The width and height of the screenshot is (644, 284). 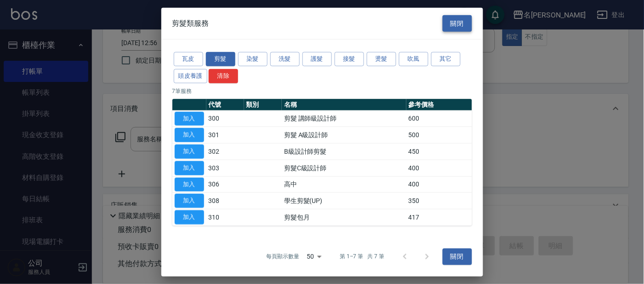 What do you see at coordinates (225, 151) in the screenshot?
I see `td: 302` at bounding box center [225, 151].